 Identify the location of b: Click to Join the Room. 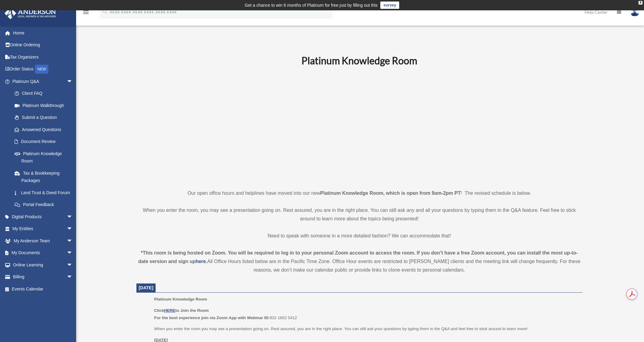
(181, 310).